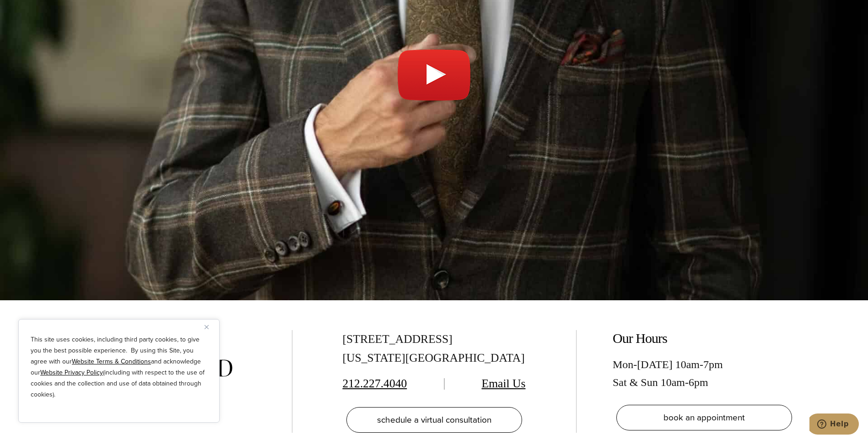 This screenshot has height=441, width=868. What do you see at coordinates (704, 417) in the screenshot?
I see `span: book an appointment` at bounding box center [704, 417].